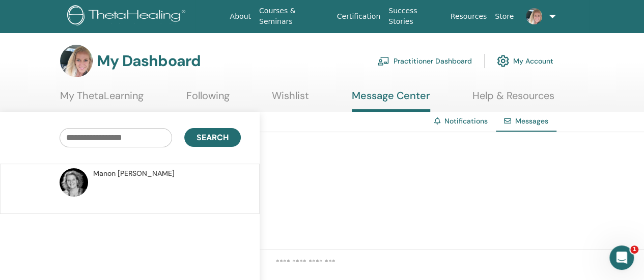 The width and height of the screenshot is (644, 280). What do you see at coordinates (634, 250) in the screenshot?
I see `span: 1` at bounding box center [634, 250].